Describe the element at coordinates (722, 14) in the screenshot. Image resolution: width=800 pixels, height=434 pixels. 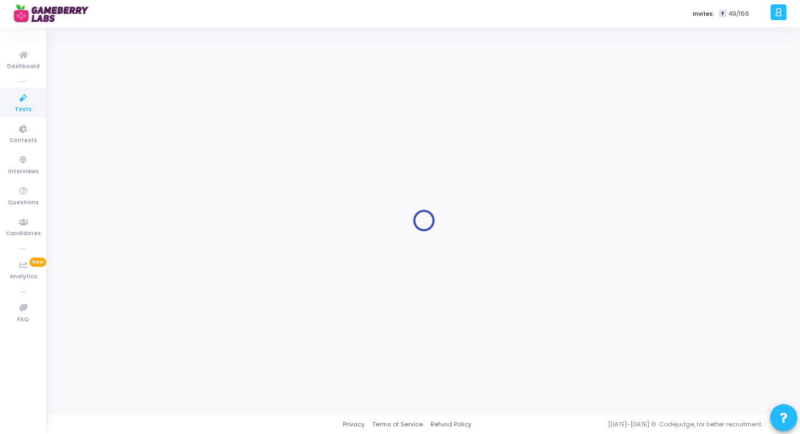
I see `span: T` at that location.